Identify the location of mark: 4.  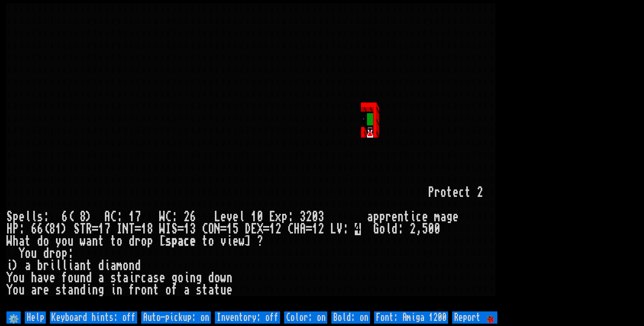
(358, 229).